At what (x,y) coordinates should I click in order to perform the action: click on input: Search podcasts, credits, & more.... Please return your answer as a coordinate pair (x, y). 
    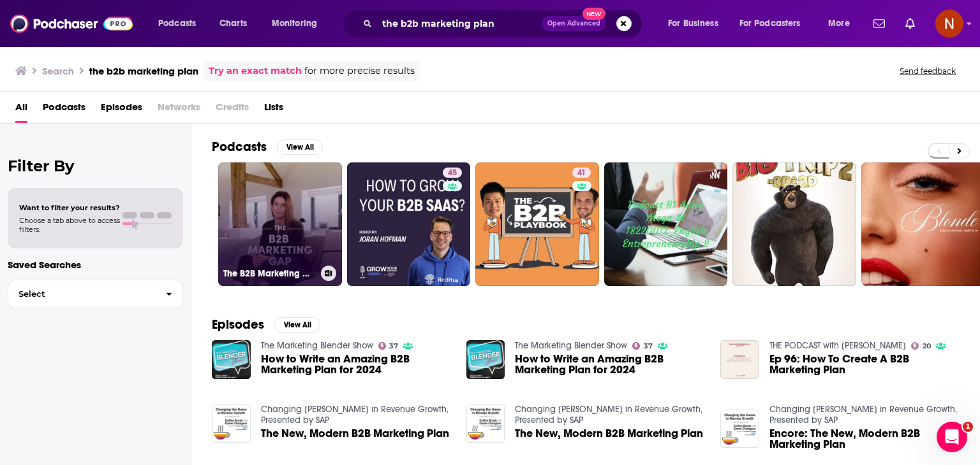
    Looking at the image, I should click on (459, 23).